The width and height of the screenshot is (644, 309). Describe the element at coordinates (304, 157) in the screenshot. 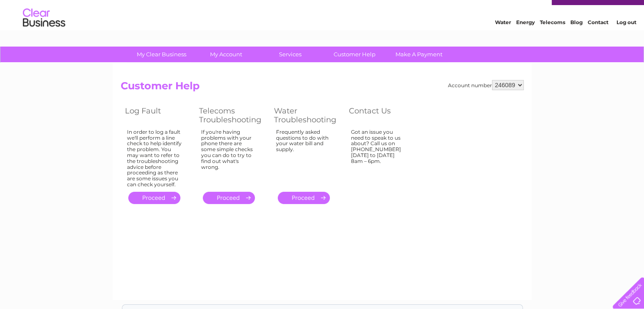

I see `div: Frequently asked questions to do with your water bill and supply.` at that location.